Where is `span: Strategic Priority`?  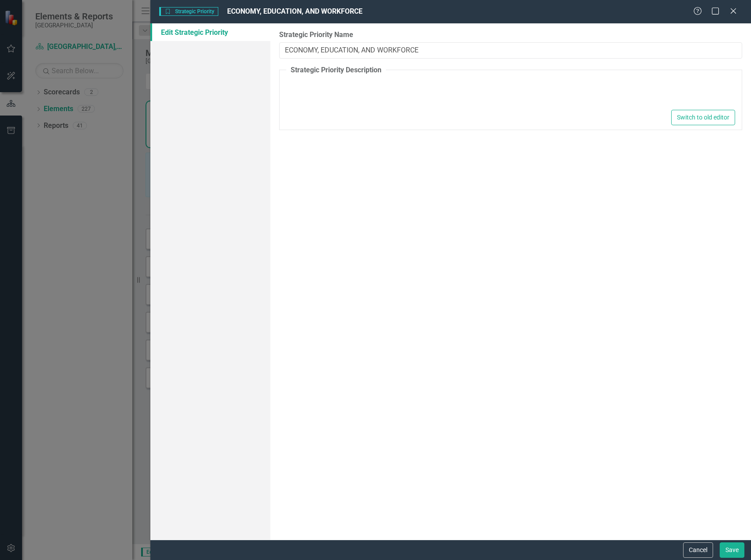 span: Strategic Priority is located at coordinates (188, 11).